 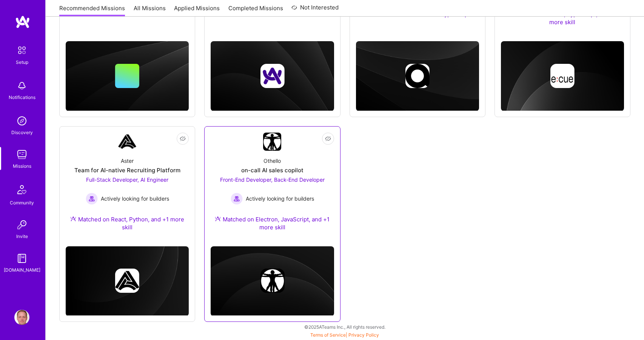 What do you see at coordinates (127, 160) in the screenshot?
I see `div: Aster` at bounding box center [127, 160].